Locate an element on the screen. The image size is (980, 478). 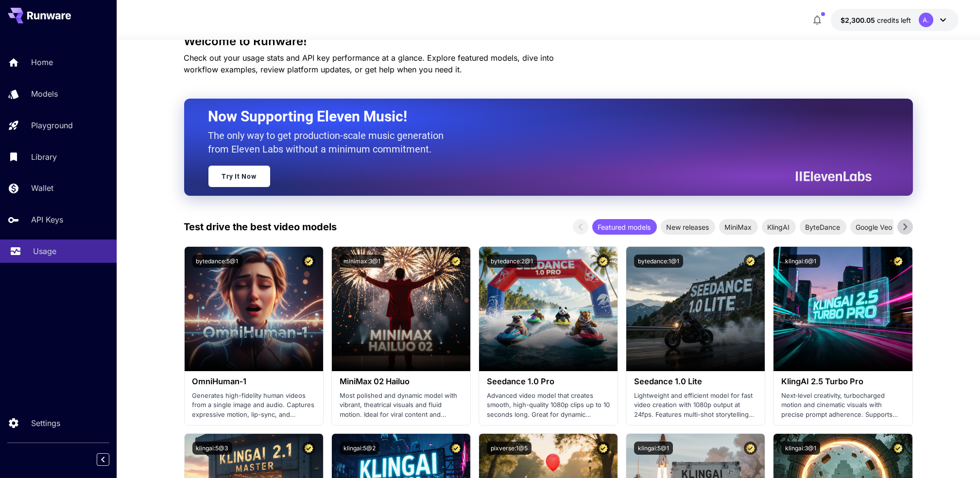
h3: Welcome to Runware! is located at coordinates (548, 42).